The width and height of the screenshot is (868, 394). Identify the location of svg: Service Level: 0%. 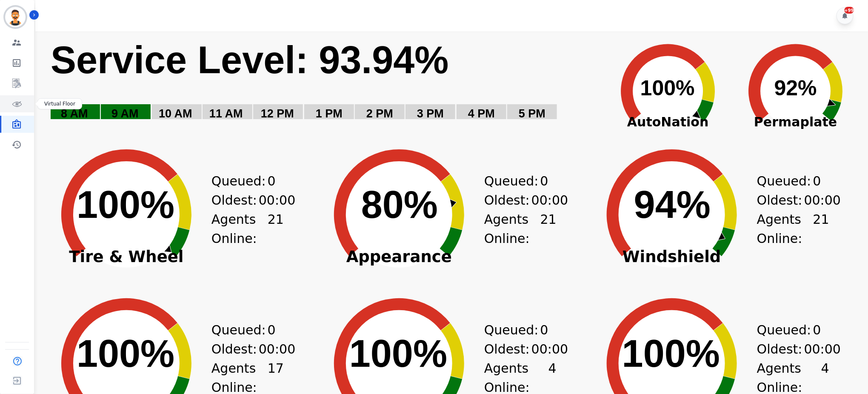
(324, 85).